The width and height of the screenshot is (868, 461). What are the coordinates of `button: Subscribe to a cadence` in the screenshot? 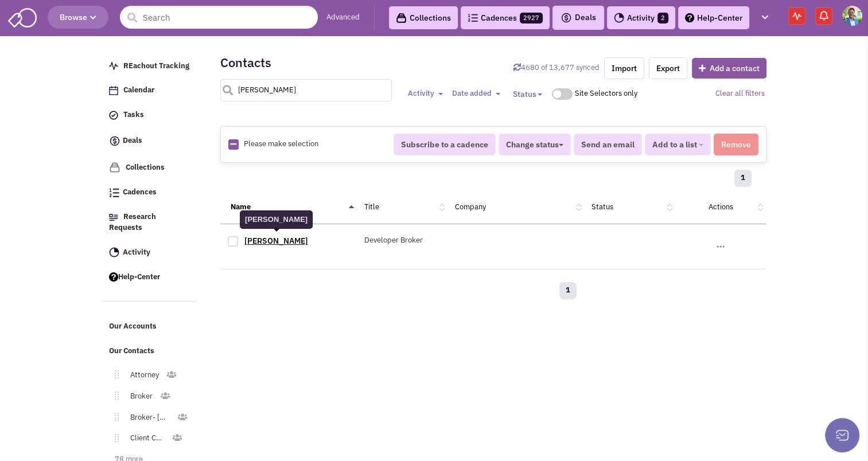 It's located at (445, 145).